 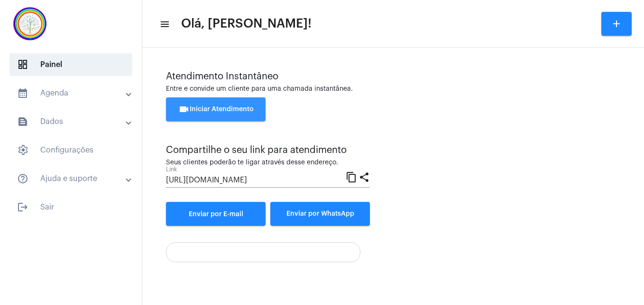 What do you see at coordinates (71, 150) in the screenshot?
I see `span: Configurações` at bounding box center [71, 150].